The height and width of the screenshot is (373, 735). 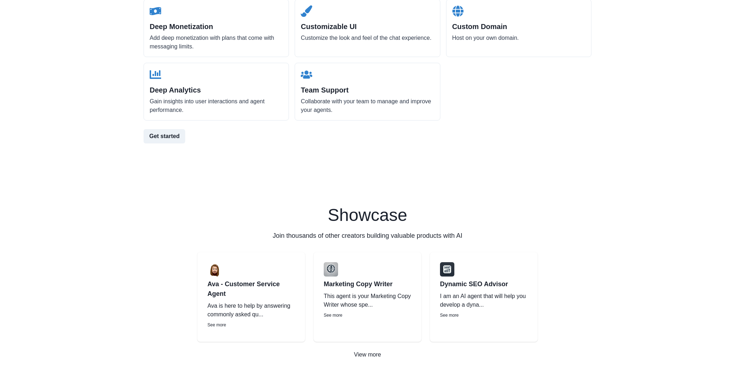 I want to click on p: Marketing Copy Writer, so click(x=367, y=284).